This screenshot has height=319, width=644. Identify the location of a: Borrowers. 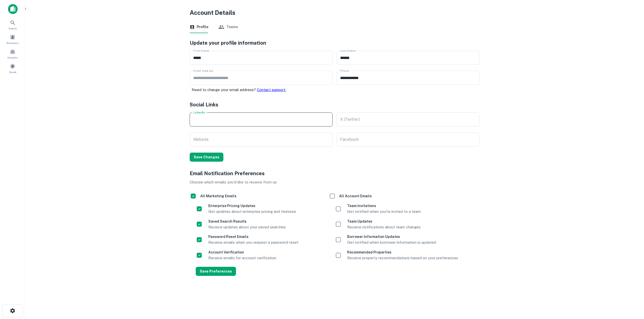
(13, 39).